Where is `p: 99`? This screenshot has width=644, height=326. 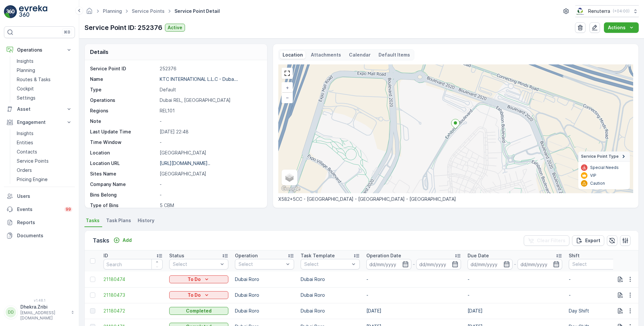 p: 99 is located at coordinates (68, 209).